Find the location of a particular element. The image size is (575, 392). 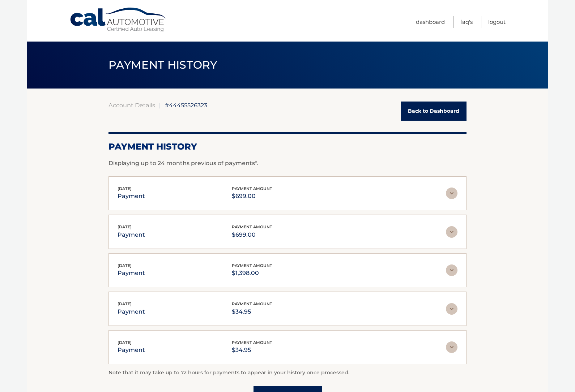

a: Logout is located at coordinates (497, 21).